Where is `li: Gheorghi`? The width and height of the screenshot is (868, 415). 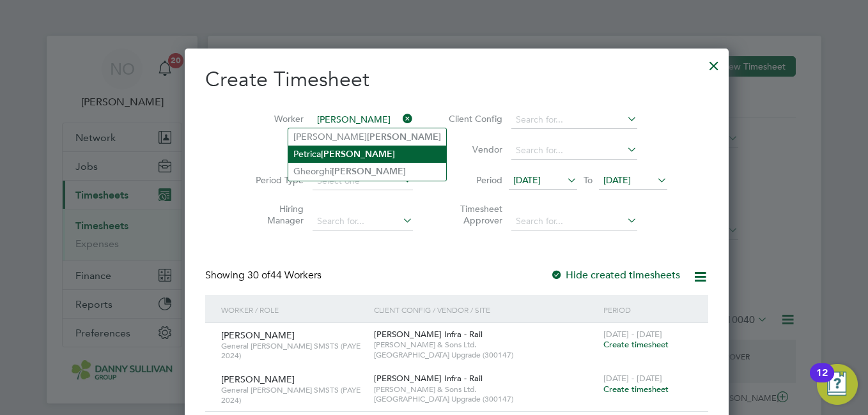 li: Gheorghi is located at coordinates (367, 171).